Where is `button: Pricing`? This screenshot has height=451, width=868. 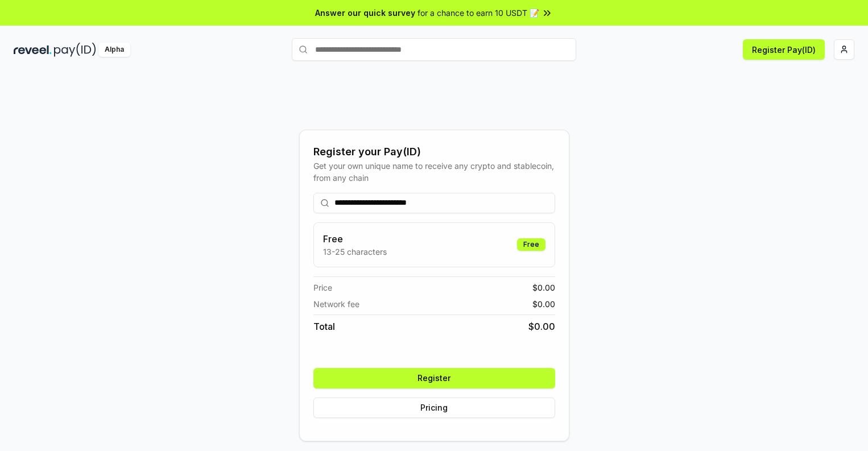
button: Pricing is located at coordinates (434, 408).